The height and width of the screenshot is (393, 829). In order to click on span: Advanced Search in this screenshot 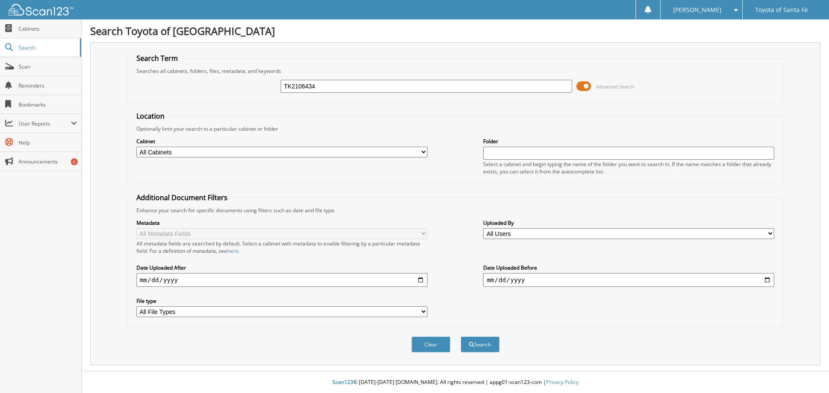, I will do `click(615, 86)`.